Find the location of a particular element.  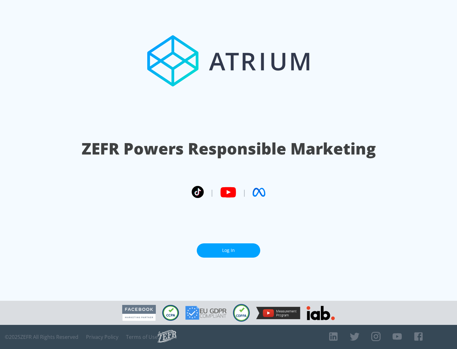

img: CCPA Compliant is located at coordinates (170, 313).